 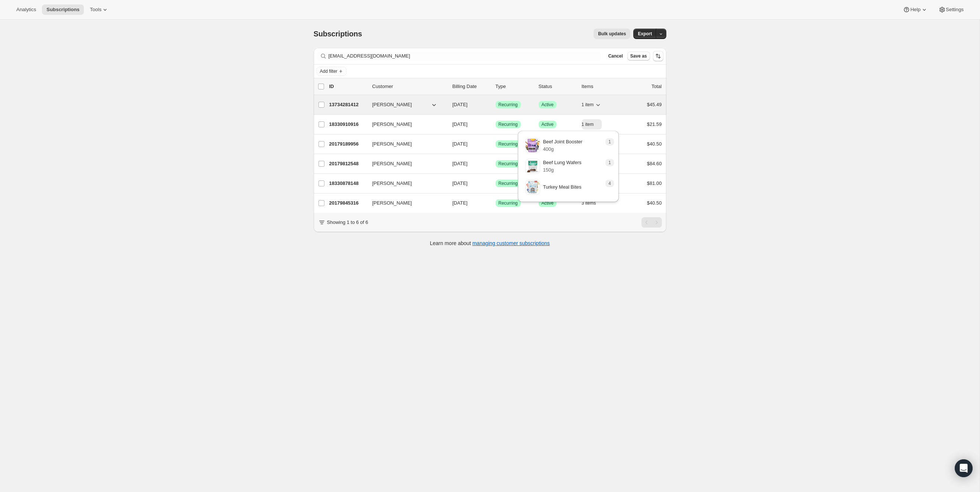 What do you see at coordinates (951, 10) in the screenshot?
I see `button: Settings` at bounding box center [951, 10].